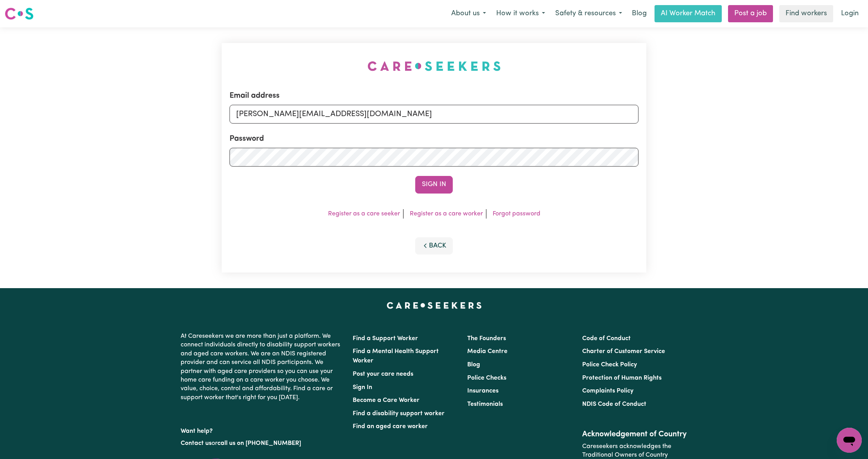 The height and width of the screenshot is (459, 868). What do you see at coordinates (849, 14) in the screenshot?
I see `a: Login` at bounding box center [849, 14].